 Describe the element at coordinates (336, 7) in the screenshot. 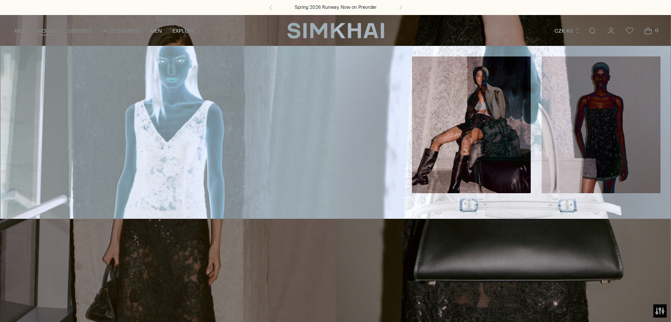

I see `h3: Spring 2026 Runway, Now on Preorder` at that location.